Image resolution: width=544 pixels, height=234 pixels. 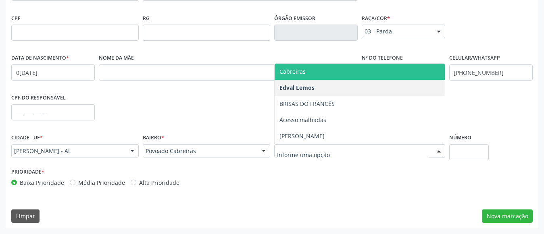 What do you see at coordinates (396, 31) in the screenshot?
I see `span: 03 - Parda` at bounding box center [396, 31].